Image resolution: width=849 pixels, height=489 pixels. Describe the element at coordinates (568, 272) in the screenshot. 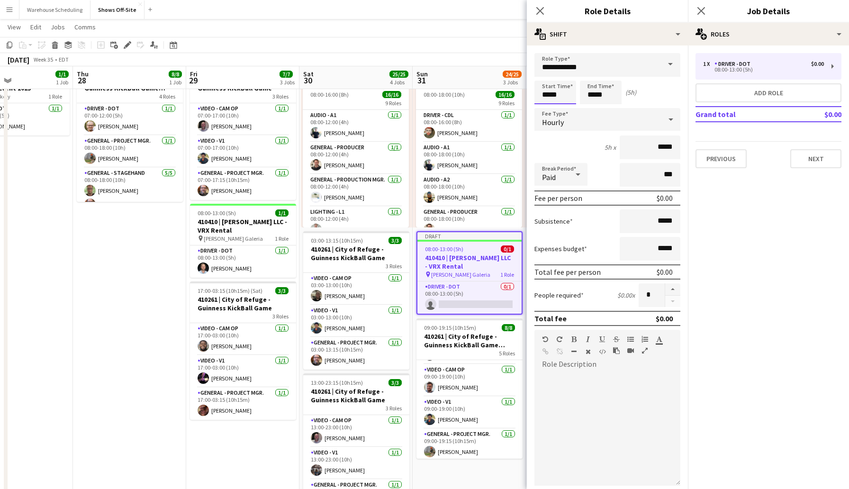

I see `div: Total fee per person` at that location.